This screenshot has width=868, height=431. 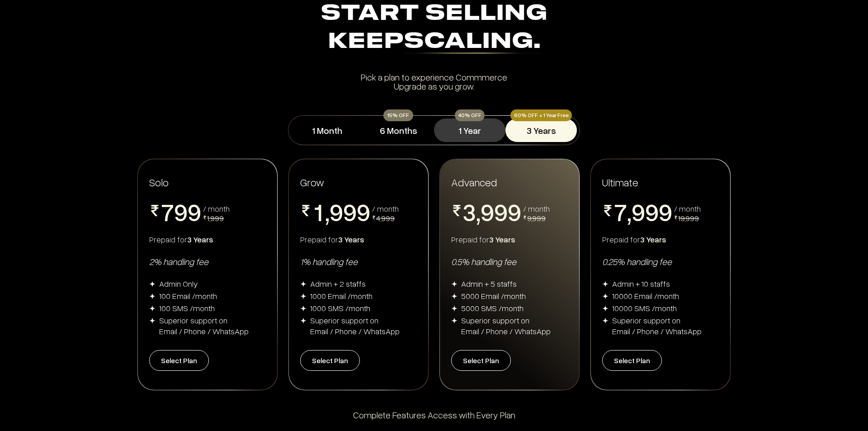 What do you see at coordinates (312, 182) in the screenshot?
I see `span: Grow` at bounding box center [312, 182].